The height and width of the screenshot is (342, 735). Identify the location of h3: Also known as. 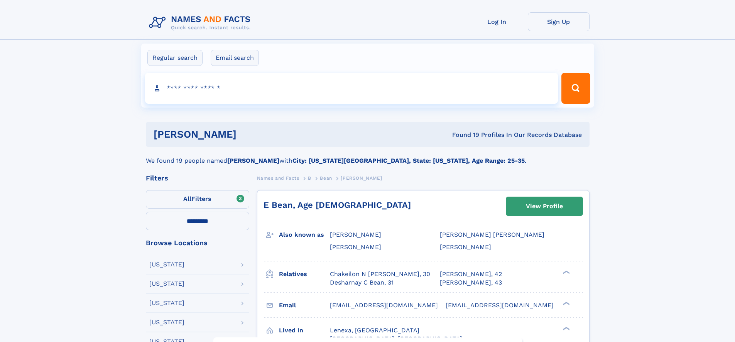
(304, 235).